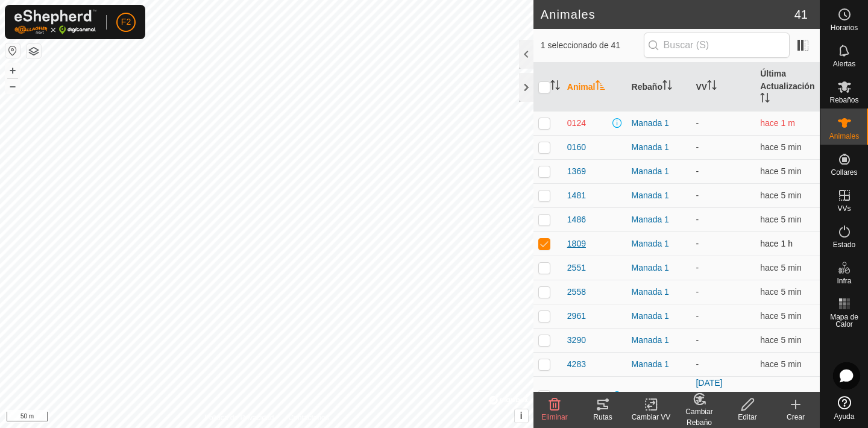  What do you see at coordinates (576, 364) in the screenshot?
I see `span: 4283` at bounding box center [576, 364].